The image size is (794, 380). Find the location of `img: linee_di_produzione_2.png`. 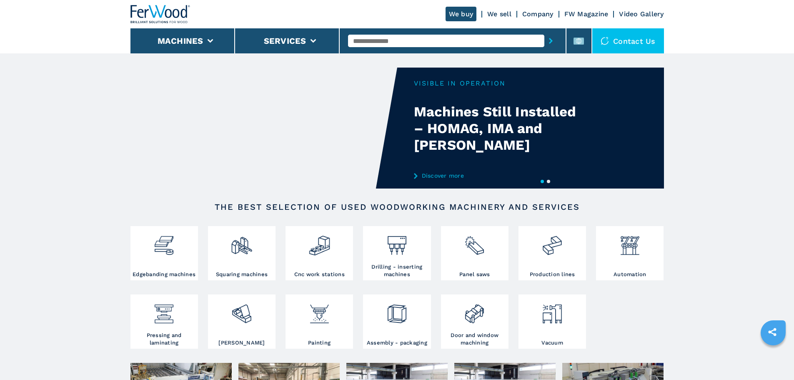

img: linee_di_produzione_2.png is located at coordinates (552, 242).